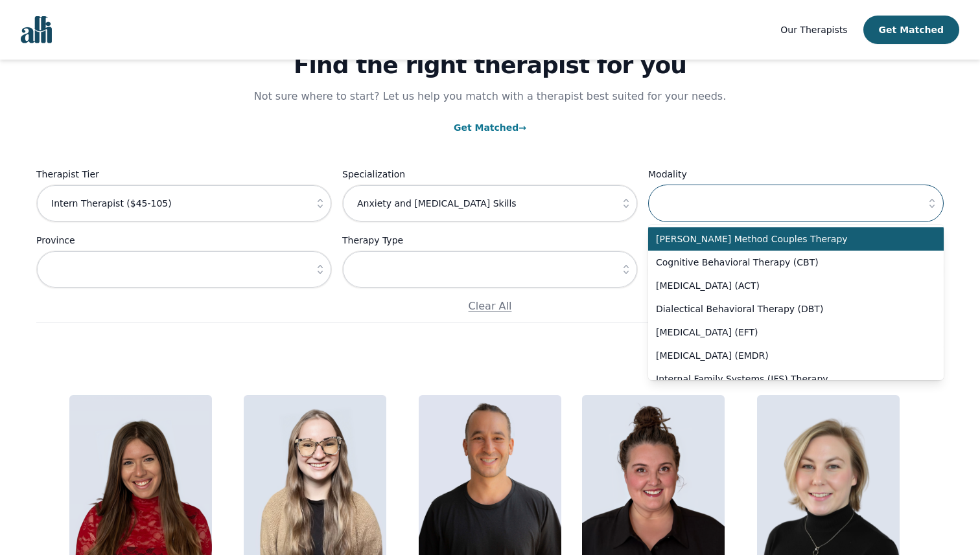  Describe the element at coordinates (490, 97) in the screenshot. I see `p: Not sure where to start? Let us help you match with a therapist best suited for your needs.` at that location.